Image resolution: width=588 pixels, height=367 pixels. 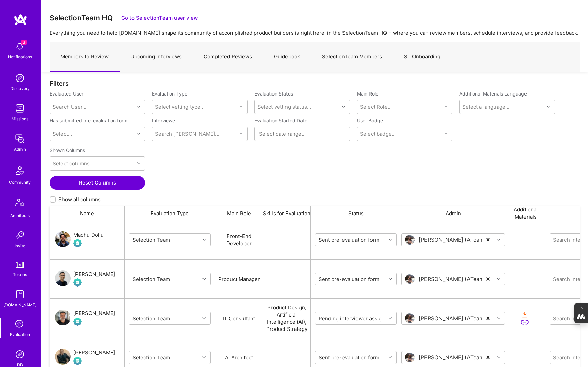 I want to click on div: Status, so click(x=356, y=213).